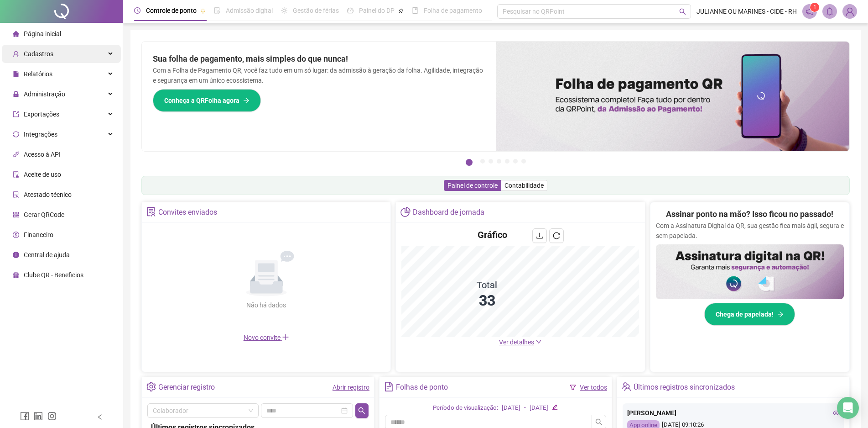 The image size is (868, 428). Describe the element at coordinates (266, 338) in the screenshot. I see `span: Novo convite` at that location.